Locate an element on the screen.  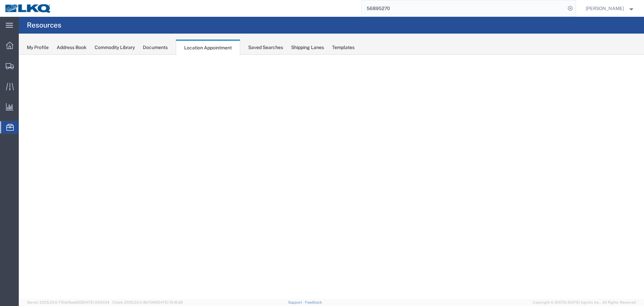
div: Saved Searches is located at coordinates (266, 47).